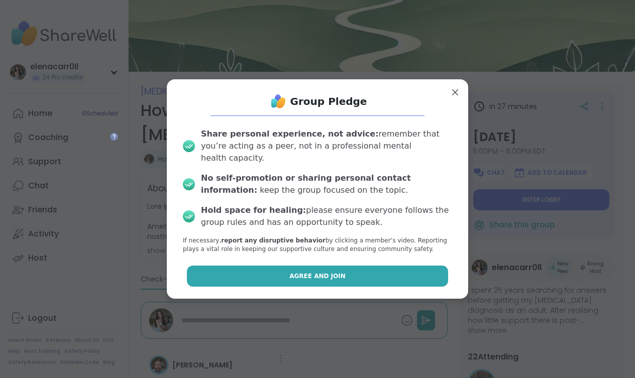  Describe the element at coordinates (326, 146) in the screenshot. I see `div: remember that you’re acting as a peer, not in a professional mental health capacity.` at that location.